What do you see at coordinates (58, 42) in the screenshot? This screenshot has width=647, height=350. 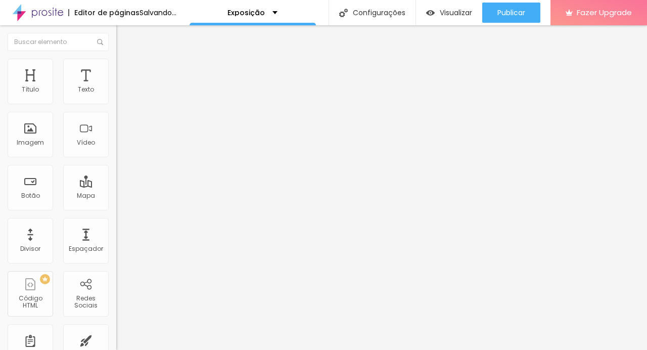 I see `input: Buscar elemento` at bounding box center [58, 42].